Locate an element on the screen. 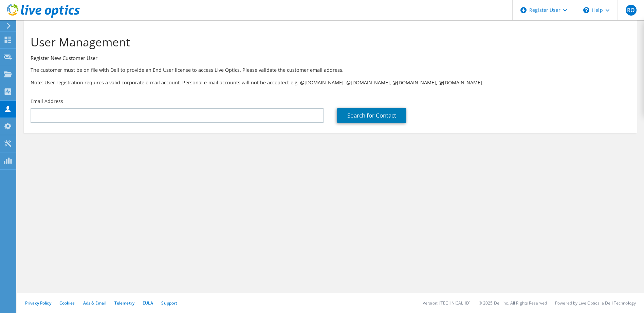 The image size is (644, 313). svg: \n is located at coordinates (586, 10).